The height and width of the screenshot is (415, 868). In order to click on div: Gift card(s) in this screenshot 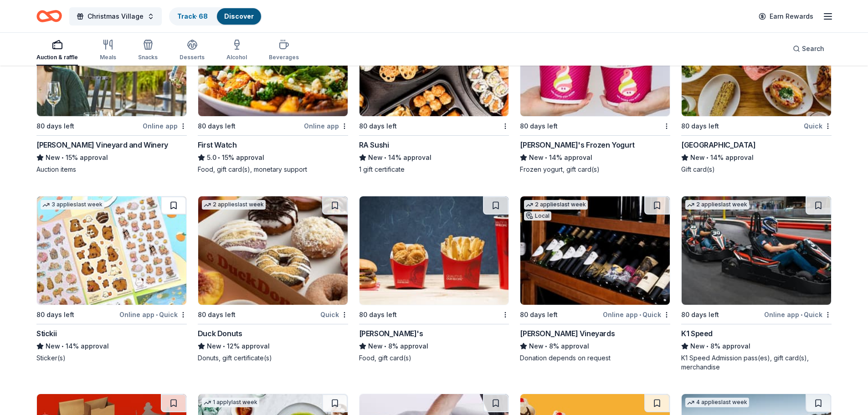, I will do `click(757, 170)`.